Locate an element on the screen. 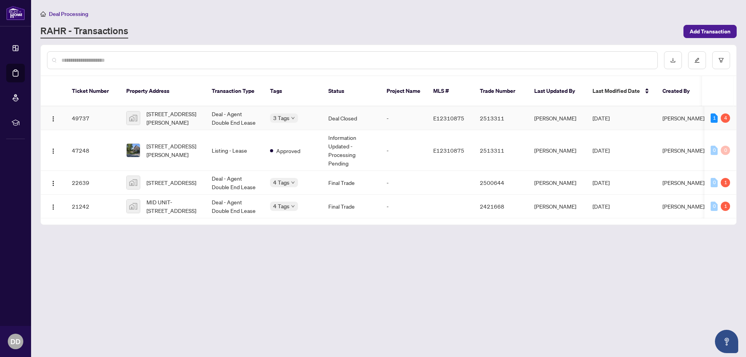 This screenshot has width=746, height=357. div: 4 is located at coordinates (726, 118).